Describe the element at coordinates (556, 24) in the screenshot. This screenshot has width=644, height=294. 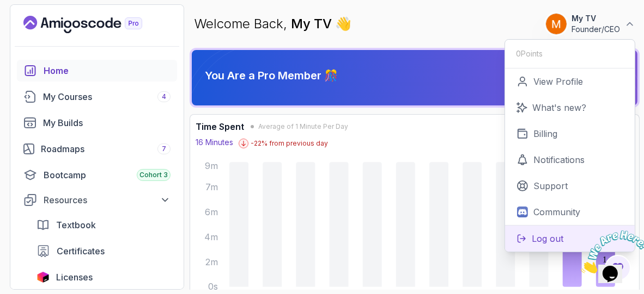
I see `img: user profile image` at that location.